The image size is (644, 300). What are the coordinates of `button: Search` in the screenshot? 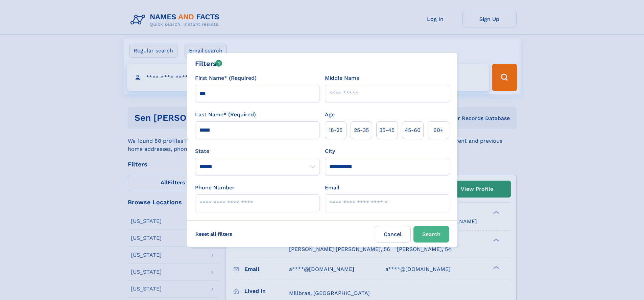 It's located at (432, 234).